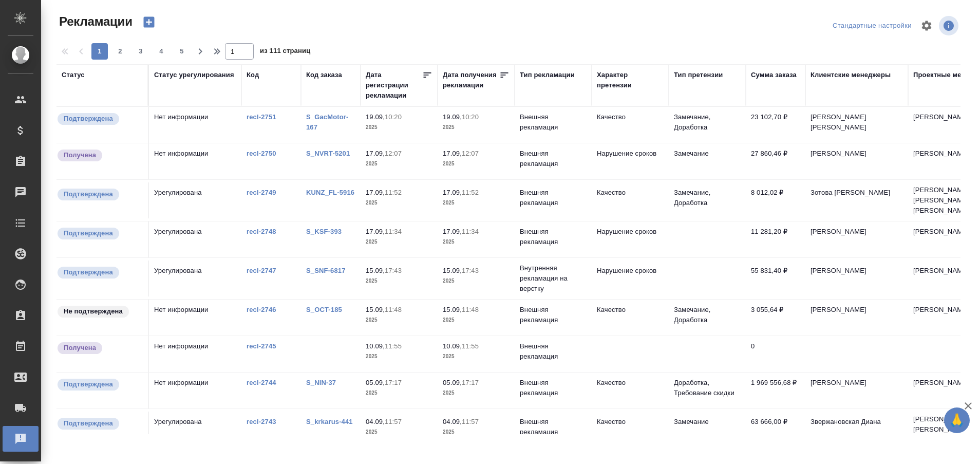 The height and width of the screenshot is (464, 980). I want to click on button: 3, so click(141, 52).